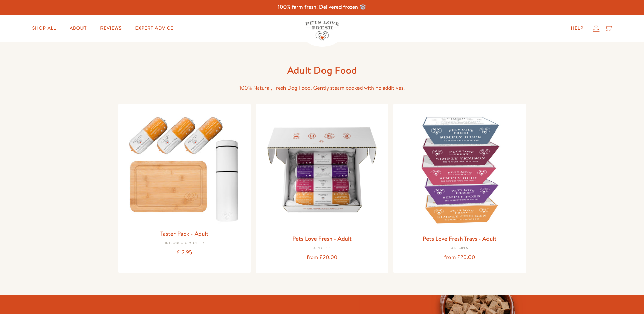 This screenshot has height=314, width=644. Describe the element at coordinates (184, 167) in the screenshot. I see `img: Taster Pack - Adult` at that location.